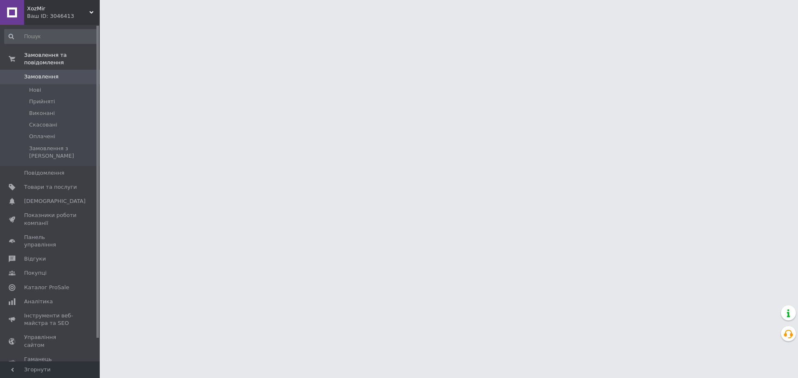  Describe the element at coordinates (50, 219) in the screenshot. I see `span: Показники роботи компанії` at that location.